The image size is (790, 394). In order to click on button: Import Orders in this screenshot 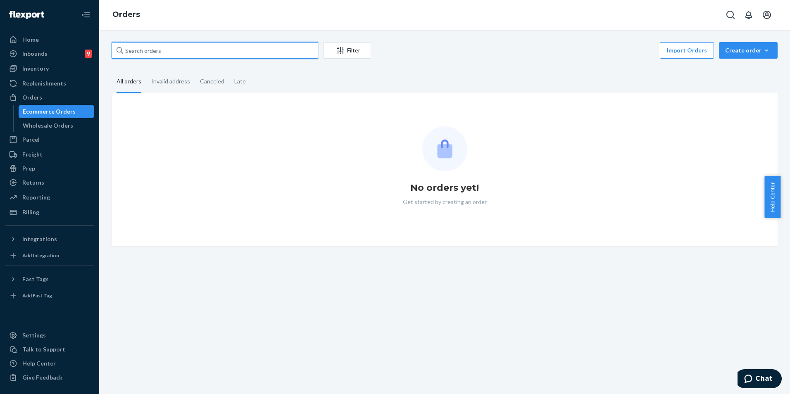, I will do `click(687, 50)`.